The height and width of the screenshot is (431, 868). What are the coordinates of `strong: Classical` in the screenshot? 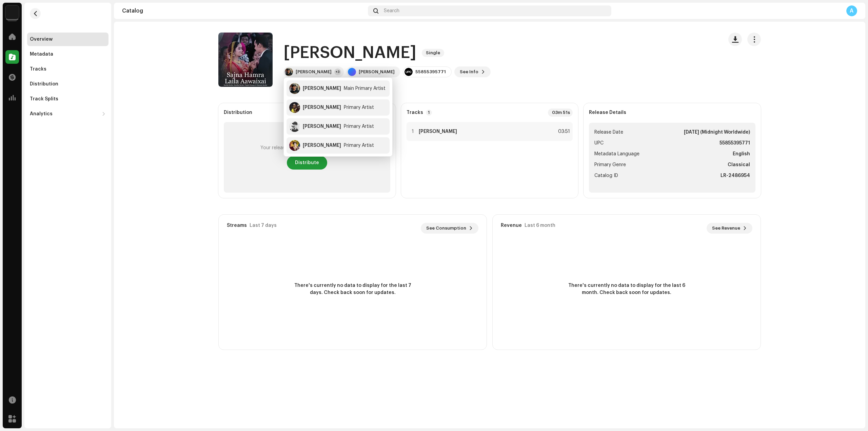 It's located at (739, 165).